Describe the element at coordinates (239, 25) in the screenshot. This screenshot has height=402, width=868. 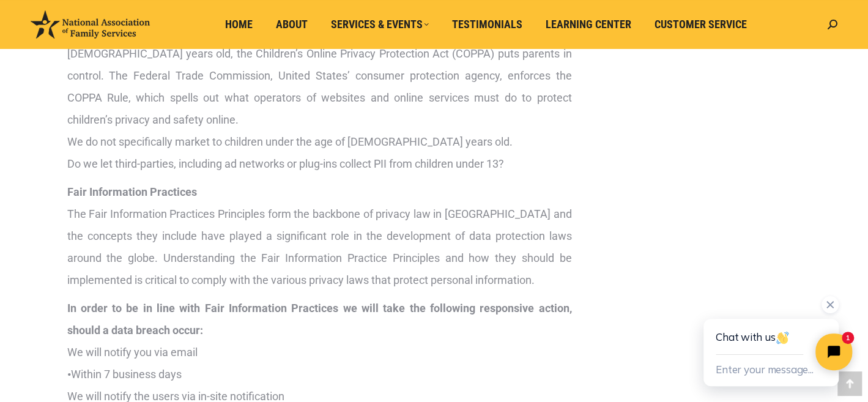
I see `a: Home` at that location.